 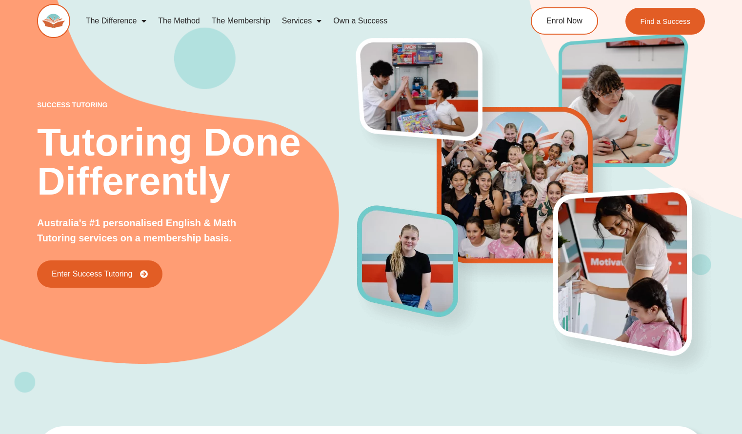 I want to click on span: Find a Success, so click(x=665, y=21).